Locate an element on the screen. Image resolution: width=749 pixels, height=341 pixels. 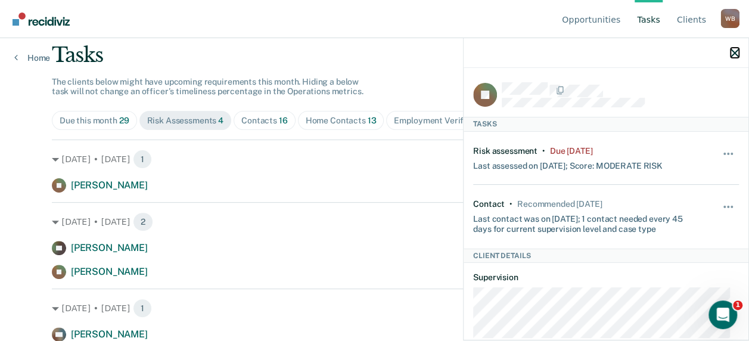
span: 16 is located at coordinates (283, 120).